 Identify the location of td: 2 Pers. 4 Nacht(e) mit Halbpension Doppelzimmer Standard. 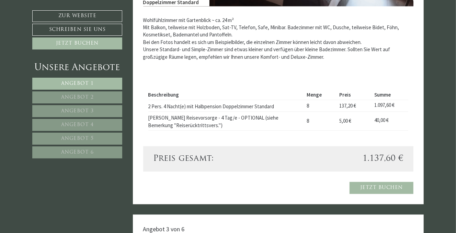
(226, 106).